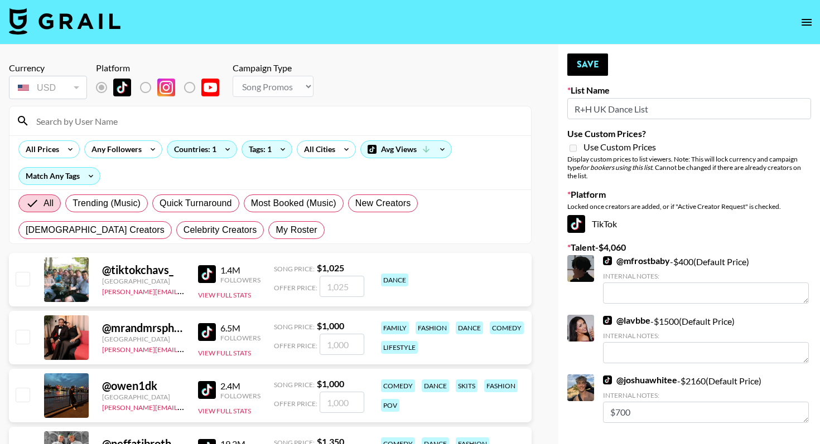  What do you see at coordinates (240, 270) in the screenshot?
I see `div: 1.4M` at bounding box center [240, 270].